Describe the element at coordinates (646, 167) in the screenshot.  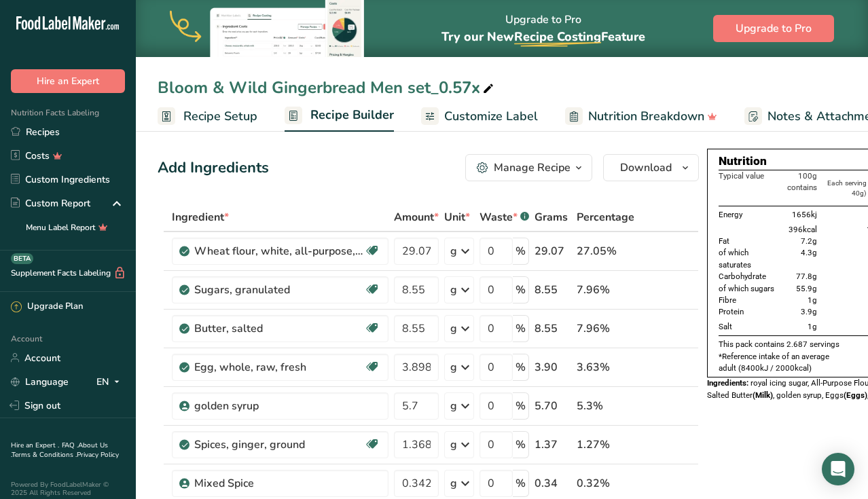
I see `span: Download` at that location.